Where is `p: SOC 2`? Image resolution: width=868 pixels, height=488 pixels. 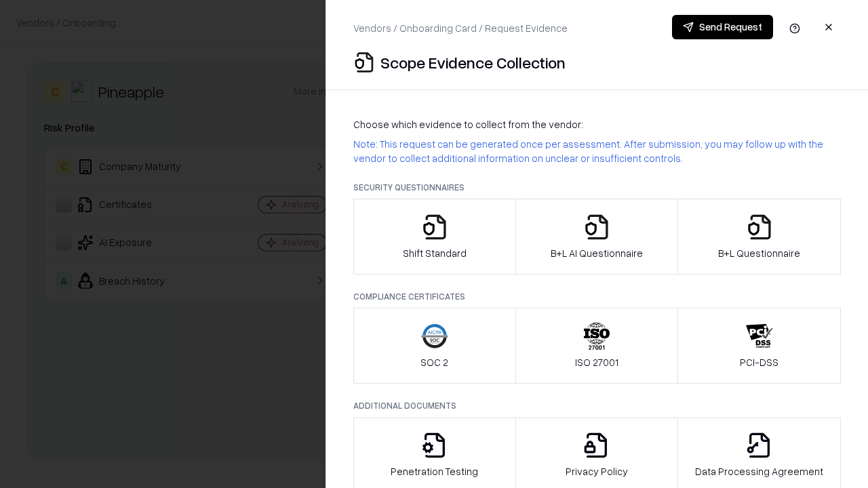
p: SOC 2 is located at coordinates (434, 362).